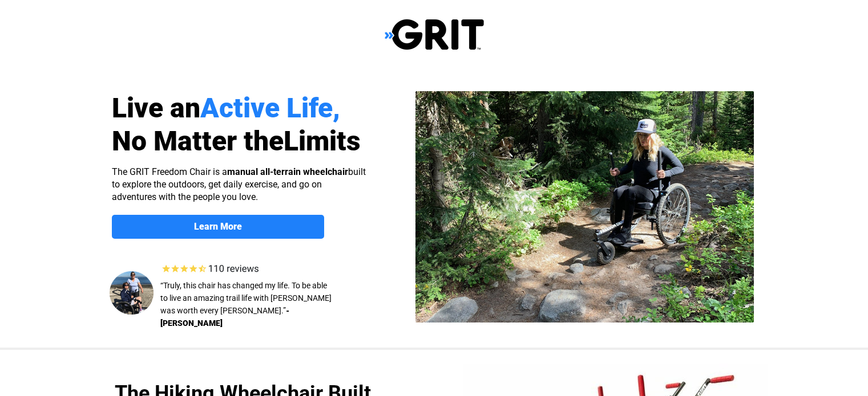  I want to click on span: Active Life,, so click(270, 108).